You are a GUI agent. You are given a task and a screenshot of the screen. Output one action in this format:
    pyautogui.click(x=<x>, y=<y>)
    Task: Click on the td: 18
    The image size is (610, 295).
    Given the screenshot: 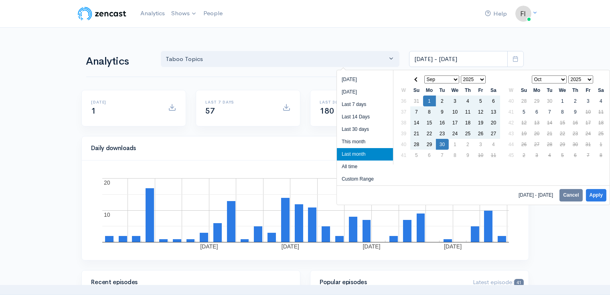 What is the action you would take?
    pyautogui.click(x=468, y=122)
    